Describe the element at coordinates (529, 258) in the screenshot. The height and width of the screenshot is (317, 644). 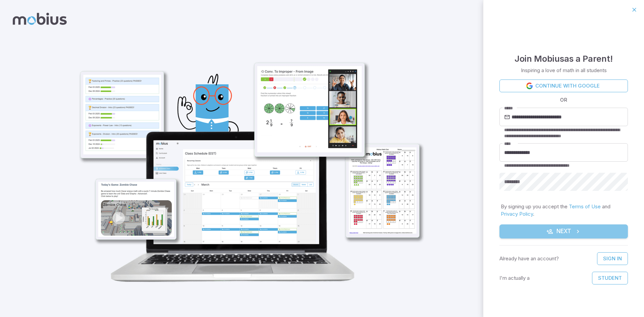
I see `p: Already have an account?` at that location.